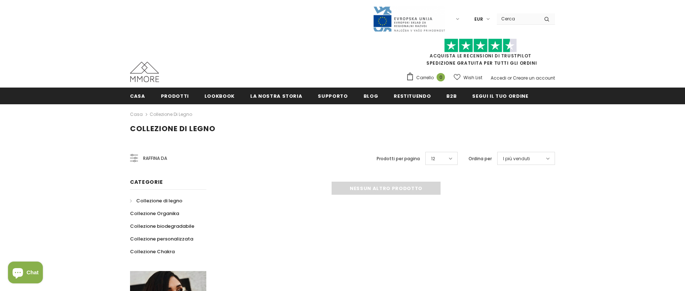 This screenshot has width=685, height=291. Describe the element at coordinates (441, 77) in the screenshot. I see `span: 0` at that location.